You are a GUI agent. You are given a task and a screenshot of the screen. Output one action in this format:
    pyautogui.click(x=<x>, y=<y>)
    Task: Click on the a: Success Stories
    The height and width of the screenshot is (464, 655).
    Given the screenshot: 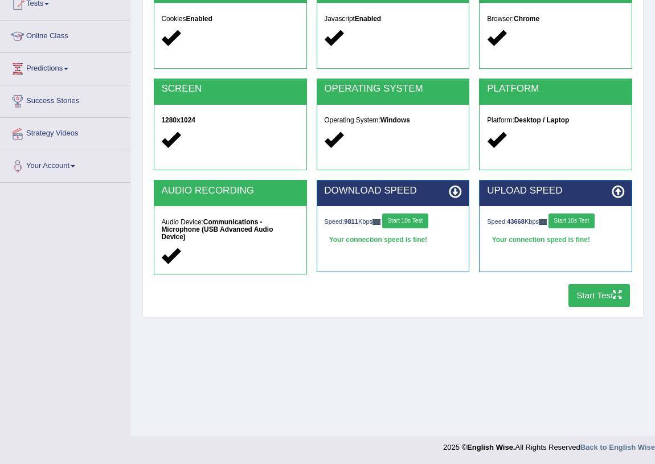 What is the action you would take?
    pyautogui.click(x=65, y=100)
    